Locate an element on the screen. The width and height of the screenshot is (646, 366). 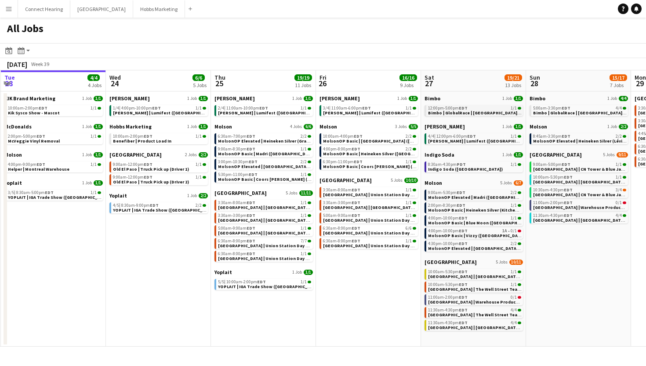
span: MolsonOP Basic | Coors Seltzer (Montreal, QC) is located at coordinates (309, 179).